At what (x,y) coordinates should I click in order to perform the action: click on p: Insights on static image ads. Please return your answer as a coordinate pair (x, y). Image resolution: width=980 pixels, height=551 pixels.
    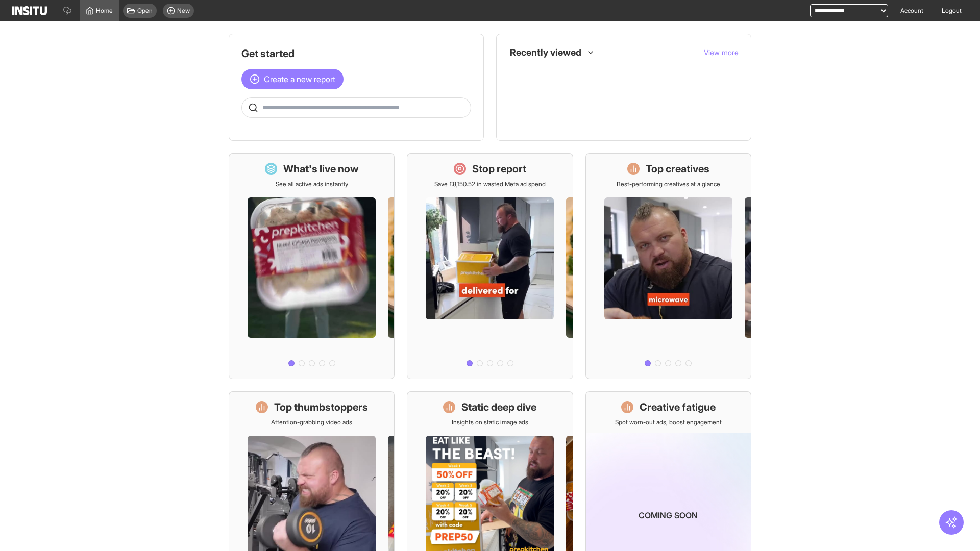
    Looking at the image, I should click on (490, 423).